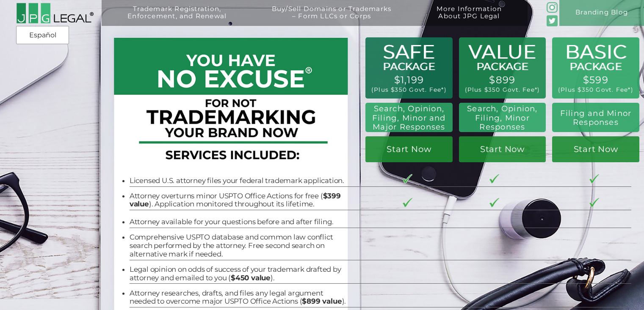 The image size is (644, 310). What do you see at coordinates (596, 117) in the screenshot?
I see `h2: Filing and Minor Responses` at bounding box center [596, 117].